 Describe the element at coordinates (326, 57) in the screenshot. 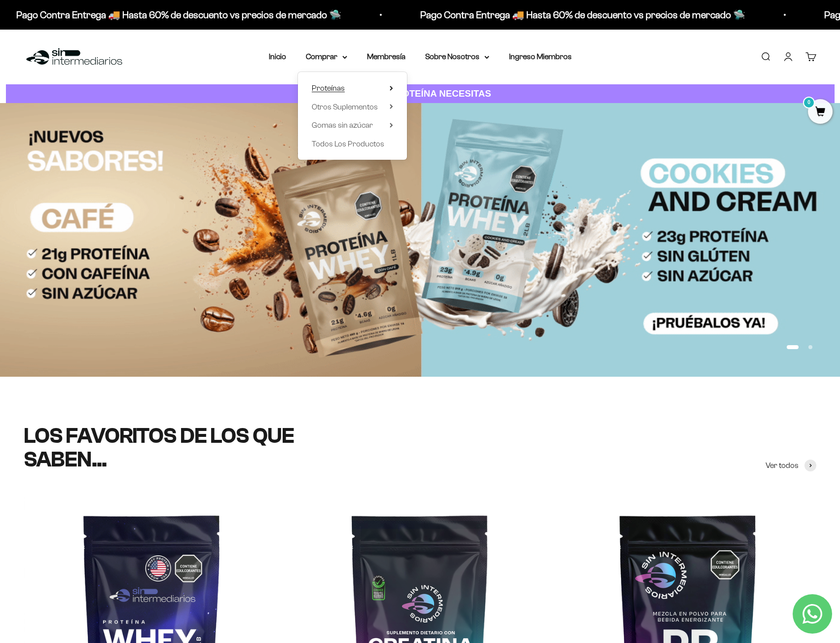

I see `summary: Comprar` at that location.